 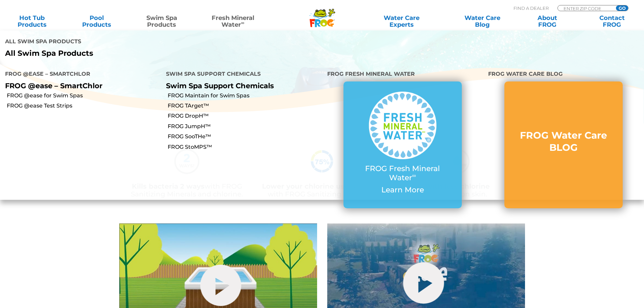 What do you see at coordinates (403, 145) in the screenshot?
I see `a: FROG Fresh Mineral Water∞ Learn More` at bounding box center [403, 145].